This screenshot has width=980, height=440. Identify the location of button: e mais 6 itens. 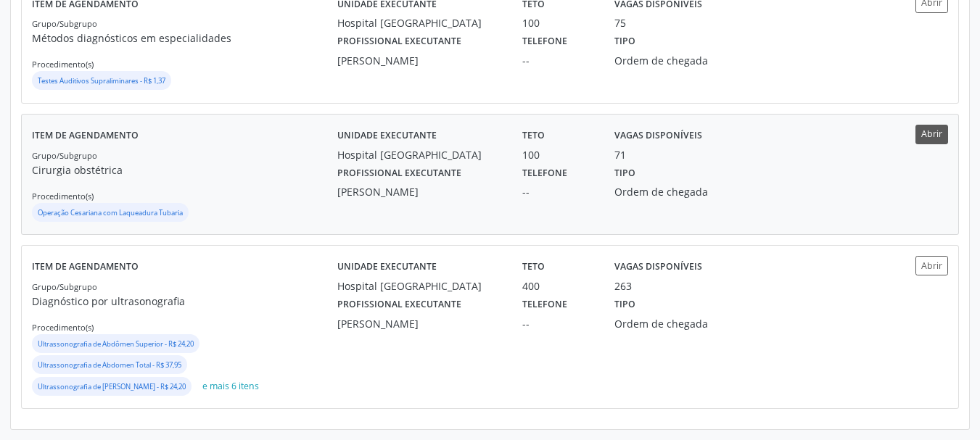
(231, 387).